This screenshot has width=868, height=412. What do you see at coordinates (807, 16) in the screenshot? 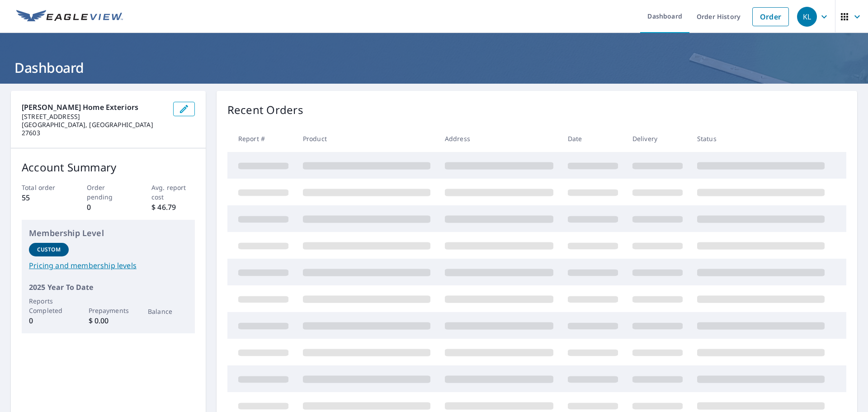
I see `div: KL` at bounding box center [807, 16].